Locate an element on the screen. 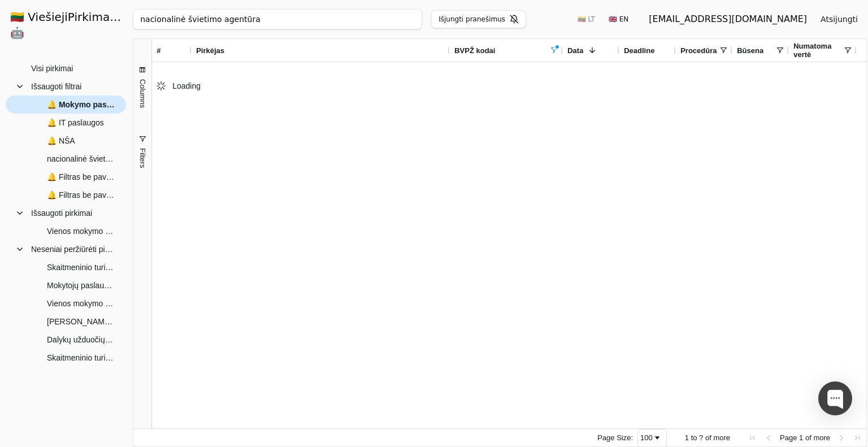 This screenshot has width=868, height=447. span: Procedūra is located at coordinates (699, 51).